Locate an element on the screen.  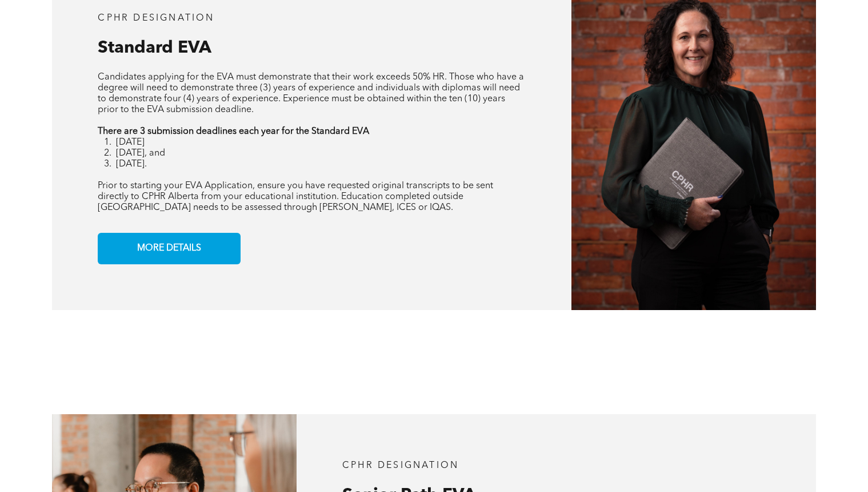
span: Standard EVA is located at coordinates (154, 48).